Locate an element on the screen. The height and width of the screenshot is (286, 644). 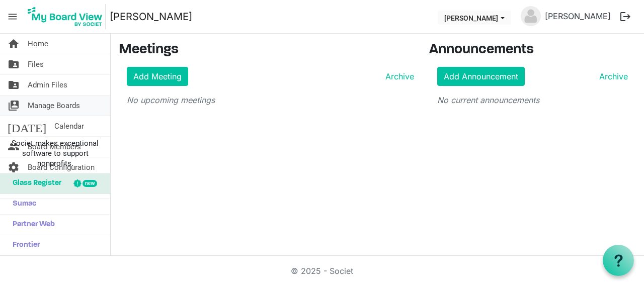
span: Partner Web is located at coordinates (31, 225).